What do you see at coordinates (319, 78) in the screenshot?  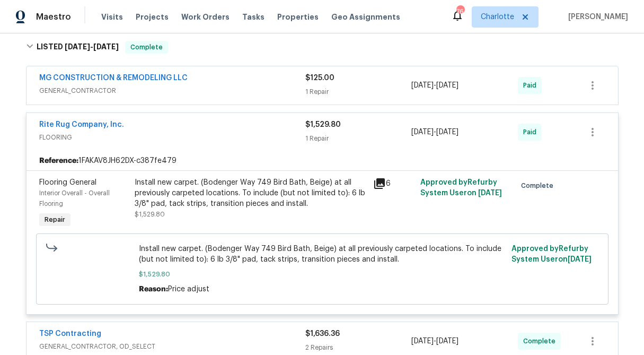 I see `span: $125.00` at bounding box center [319, 78].